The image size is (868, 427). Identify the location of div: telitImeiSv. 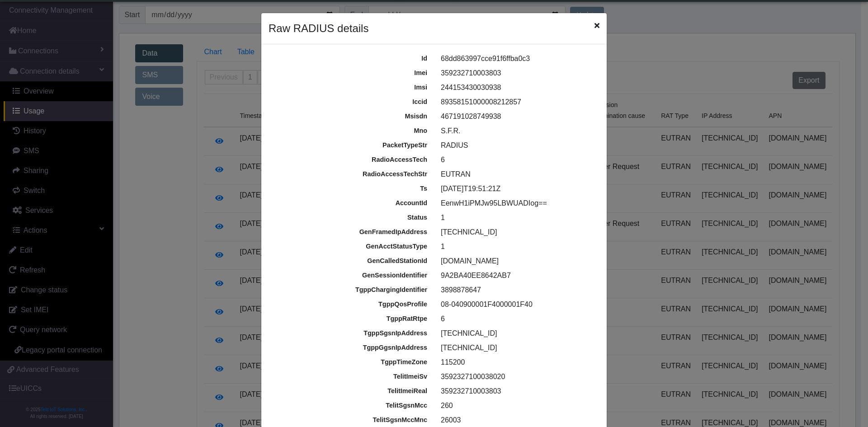
(350, 377).